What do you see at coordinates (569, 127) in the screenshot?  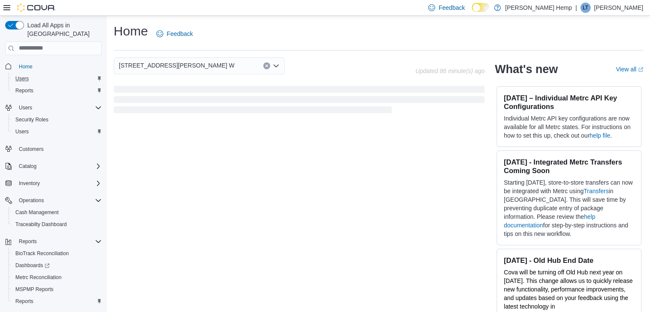 I see `p: Individual Metrc API key configurations are now available for all Metrc states. For instructions ...` at bounding box center [569, 127].